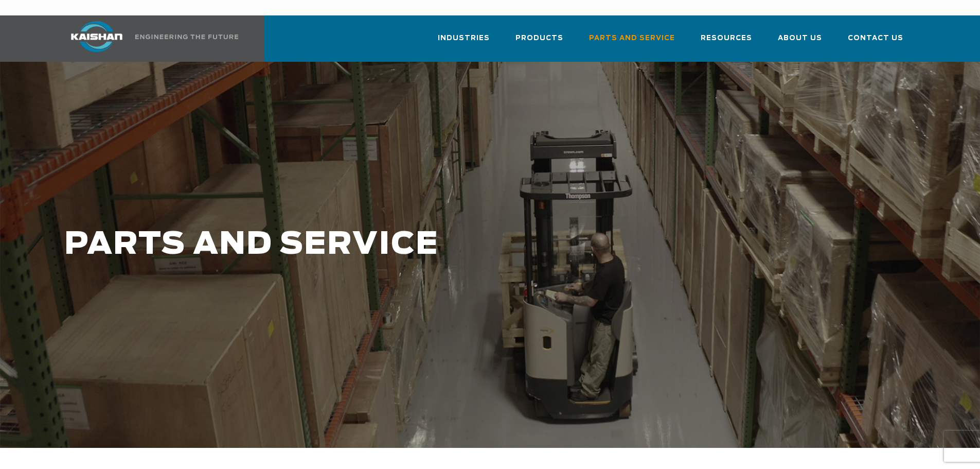  Describe the element at coordinates (96, 36) in the screenshot. I see `img: kaishan logo` at that location.